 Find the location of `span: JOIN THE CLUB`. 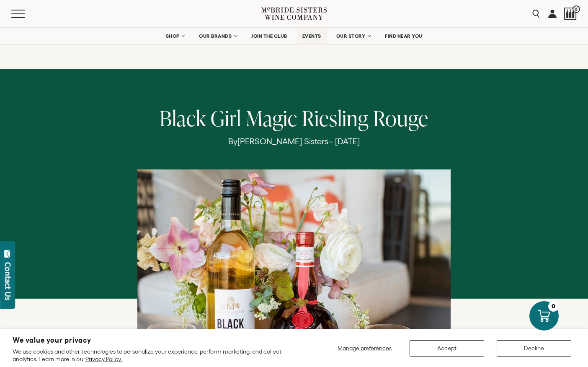

span: JOIN THE CLUB is located at coordinates (270, 36).